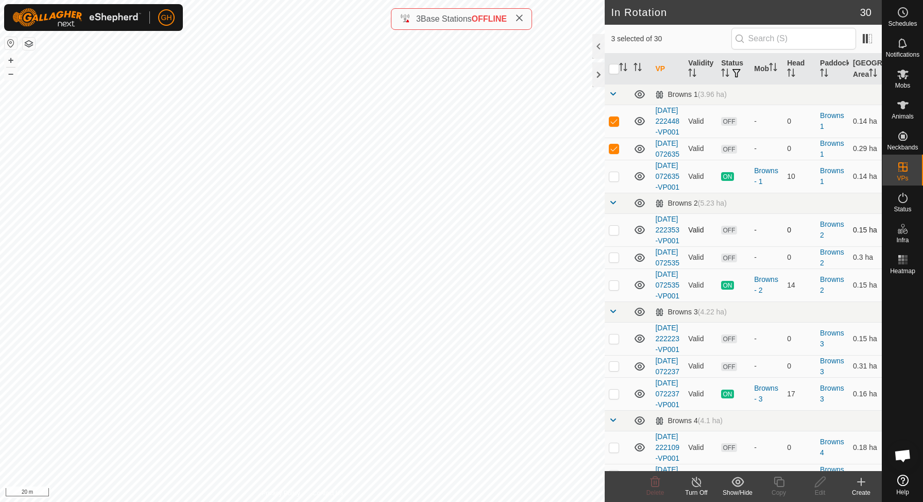 This screenshot has width=923, height=502. What do you see at coordinates (903, 55) in the screenshot?
I see `span: Notifications` at bounding box center [903, 55].